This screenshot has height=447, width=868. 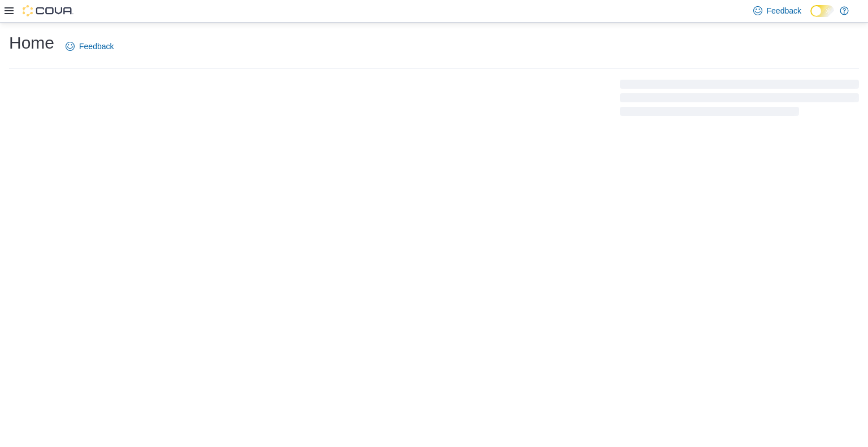 I want to click on input: Dark Mode, so click(x=822, y=11).